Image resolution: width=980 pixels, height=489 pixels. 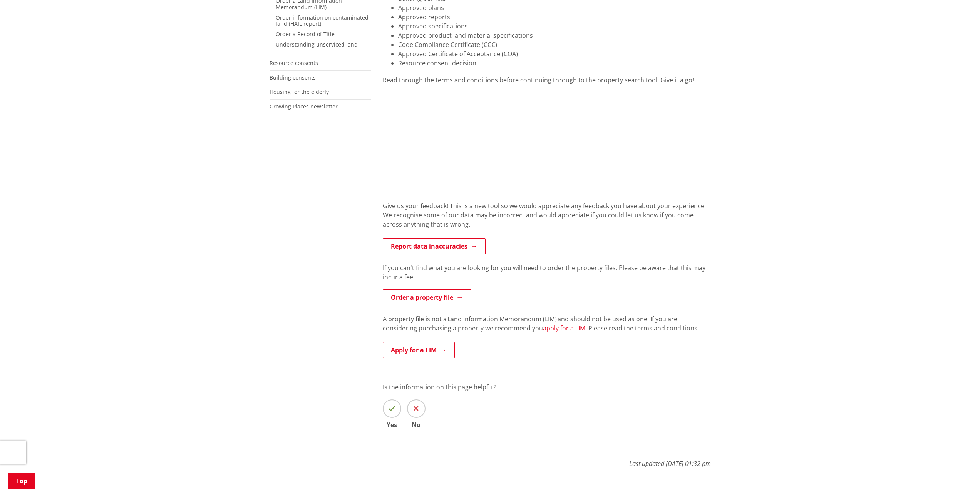 What do you see at coordinates (316, 45) in the screenshot?
I see `a: Understanding unserviced land` at bounding box center [316, 45].